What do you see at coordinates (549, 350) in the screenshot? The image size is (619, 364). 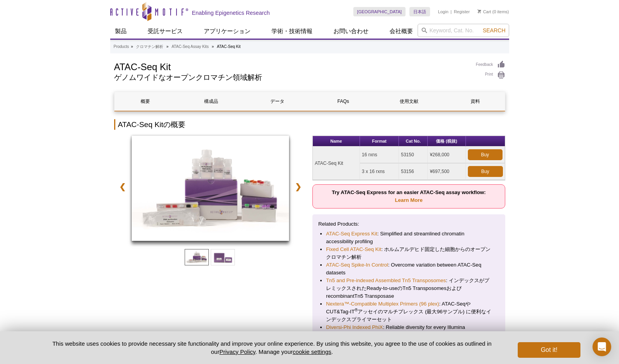 I see `button: Got it!` at bounding box center [549, 350].